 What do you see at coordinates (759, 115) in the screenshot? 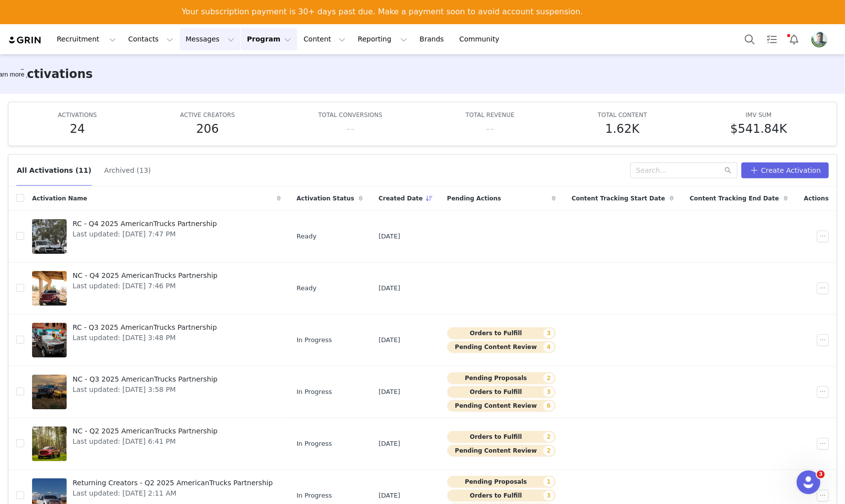
I see `span: IMV SUM` at bounding box center [759, 115].